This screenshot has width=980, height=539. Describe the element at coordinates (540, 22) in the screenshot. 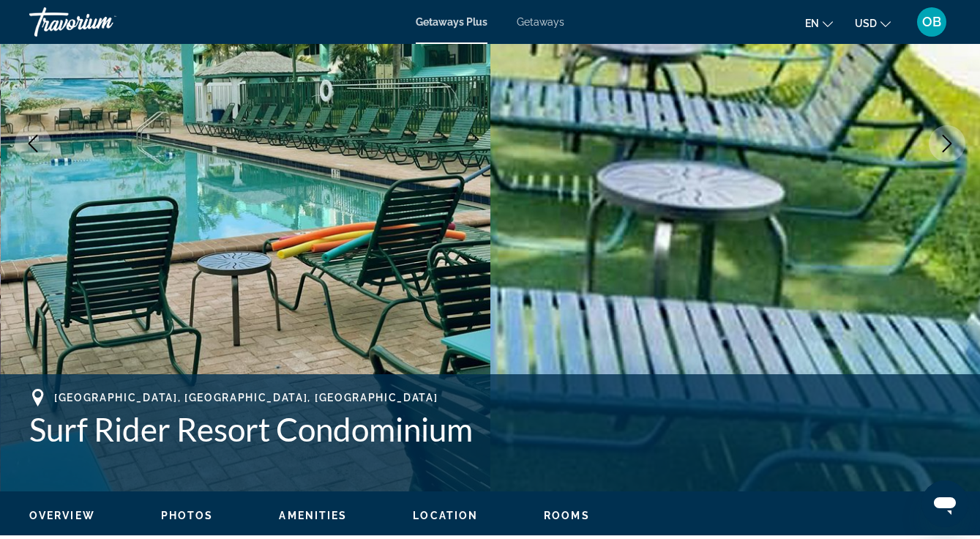

I see `a: Getaways` at that location.